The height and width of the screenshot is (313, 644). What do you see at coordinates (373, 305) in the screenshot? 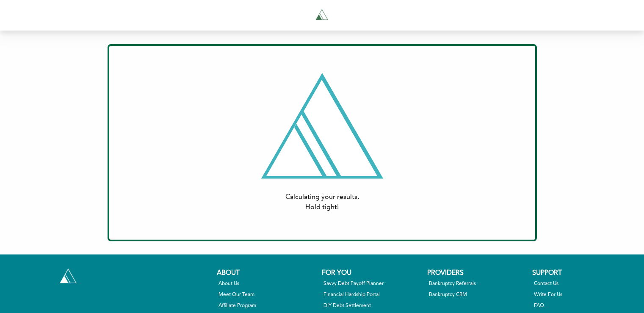
I see `a: DIY Debt Settlement` at bounding box center [373, 305].